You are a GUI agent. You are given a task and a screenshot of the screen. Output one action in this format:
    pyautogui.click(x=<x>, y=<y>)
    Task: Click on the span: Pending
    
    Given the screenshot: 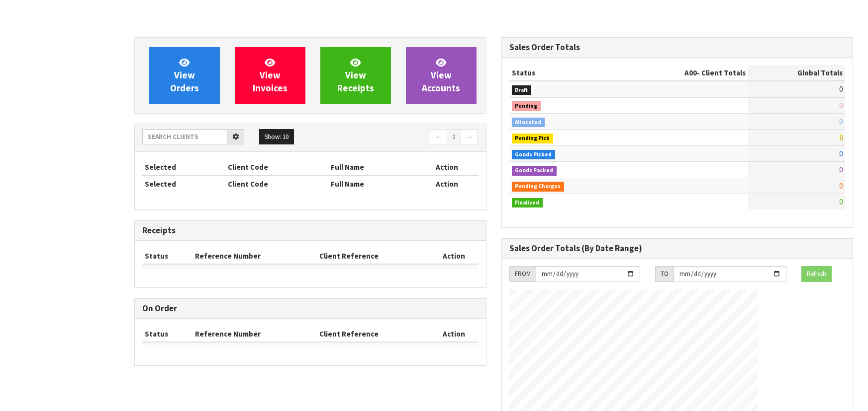 What is the action you would take?
    pyautogui.click(x=526, y=106)
    